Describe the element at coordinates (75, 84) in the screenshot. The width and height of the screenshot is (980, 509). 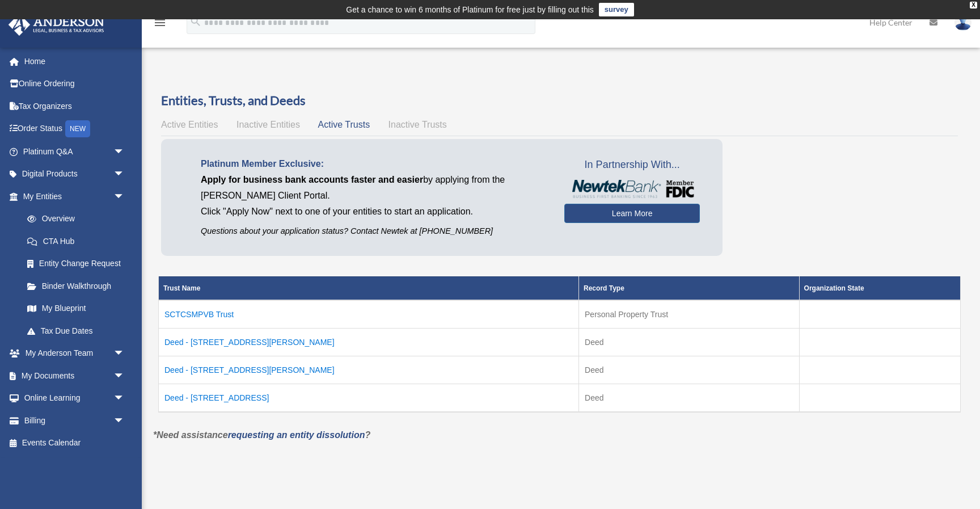
I see `a: Online Ordering` at that location.